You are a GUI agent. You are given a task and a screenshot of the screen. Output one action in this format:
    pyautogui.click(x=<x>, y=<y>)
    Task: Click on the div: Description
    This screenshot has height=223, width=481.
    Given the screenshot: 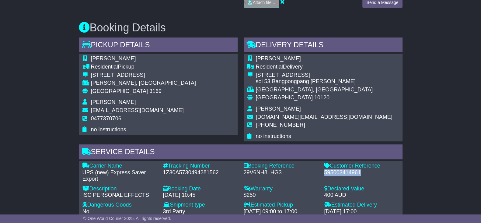 What is the action you would take?
    pyautogui.click(x=120, y=189)
    